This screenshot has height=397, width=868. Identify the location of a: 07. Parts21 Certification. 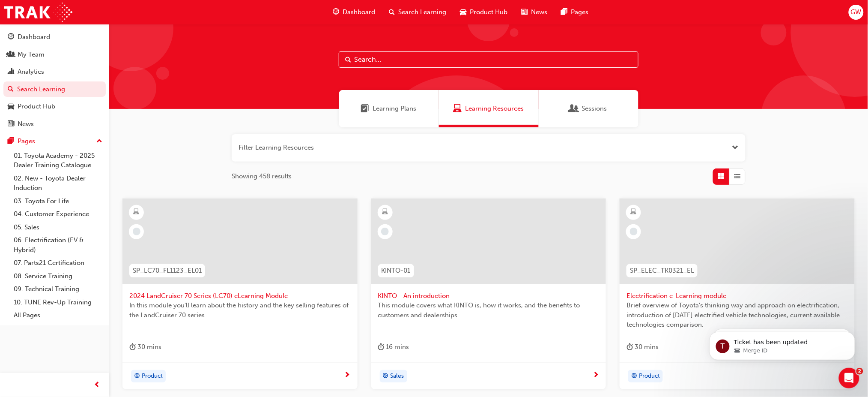
(58, 262).